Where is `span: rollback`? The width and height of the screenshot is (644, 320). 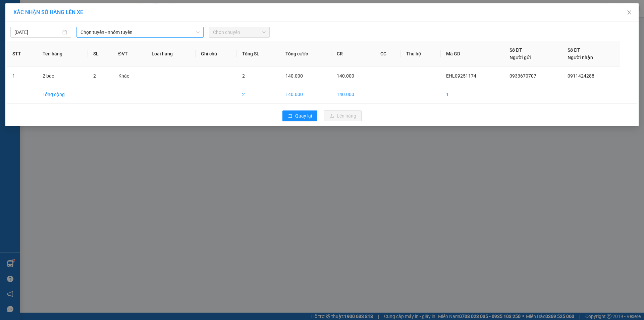 span: rollback is located at coordinates (290, 116).